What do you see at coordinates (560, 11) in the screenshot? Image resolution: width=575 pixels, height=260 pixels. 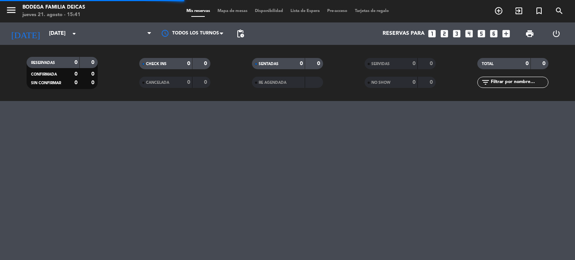 I see `i: search` at bounding box center [560, 11].